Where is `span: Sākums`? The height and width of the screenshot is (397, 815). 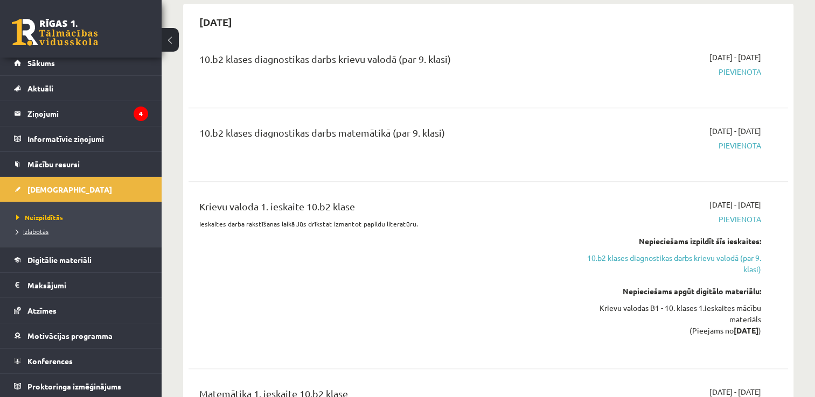 span: Sākums is located at coordinates (41, 63).